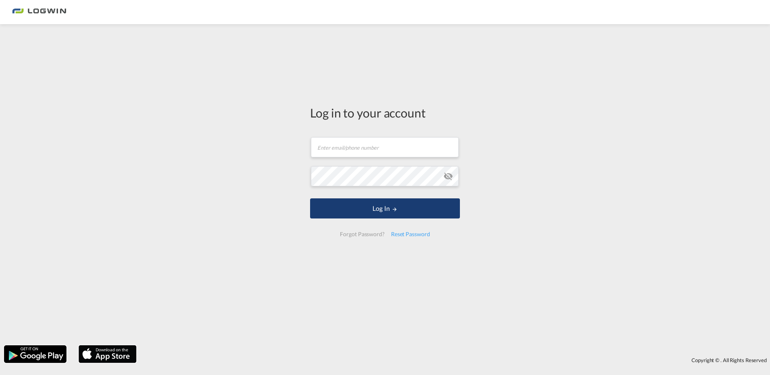  I want to click on input: Enter email/phone number, so click(384, 147).